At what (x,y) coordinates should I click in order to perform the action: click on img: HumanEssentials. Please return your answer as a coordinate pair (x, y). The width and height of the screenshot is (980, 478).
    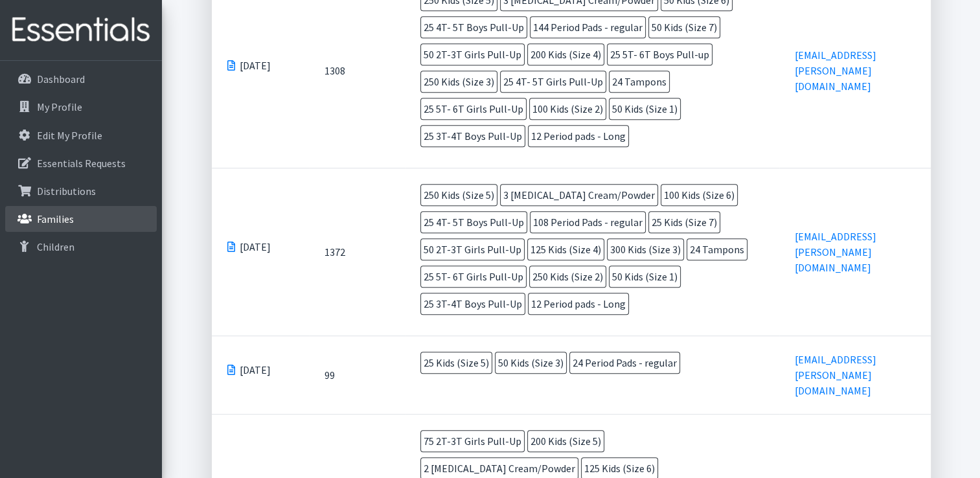
    Looking at the image, I should click on (81, 30).